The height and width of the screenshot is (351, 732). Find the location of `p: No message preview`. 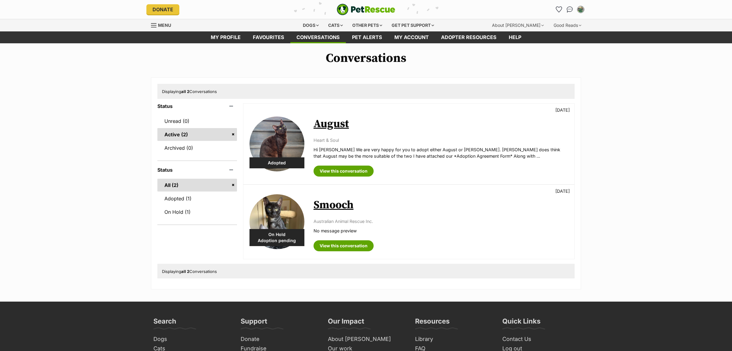

p: No message preview is located at coordinates (441, 231).